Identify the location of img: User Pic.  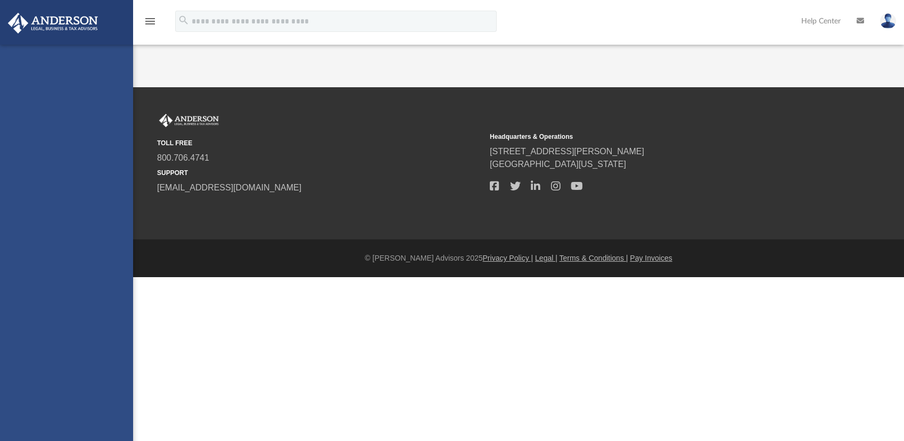
(888, 21).